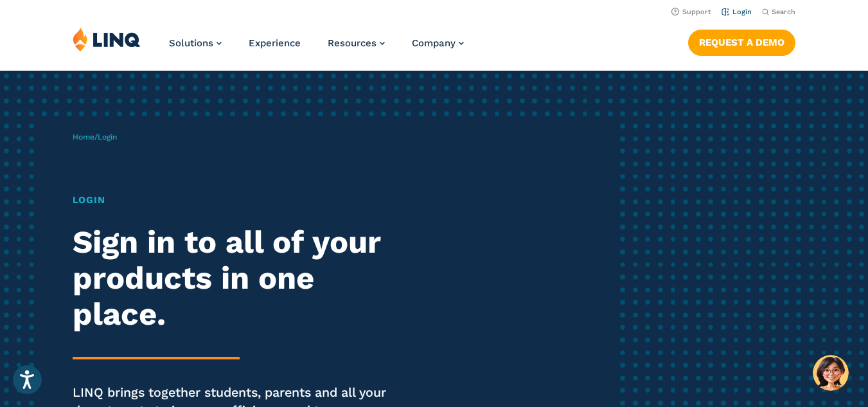 This screenshot has height=407, width=868. Describe the element at coordinates (438, 43) in the screenshot. I see `a: Company` at that location.